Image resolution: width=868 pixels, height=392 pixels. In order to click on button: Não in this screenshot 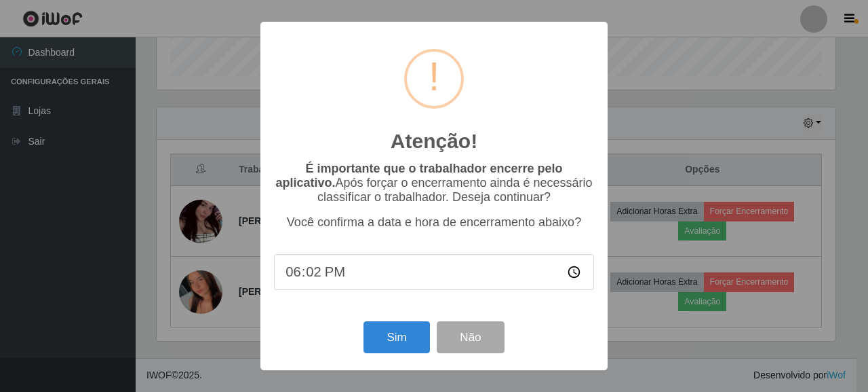, I will do `click(470, 337)`.